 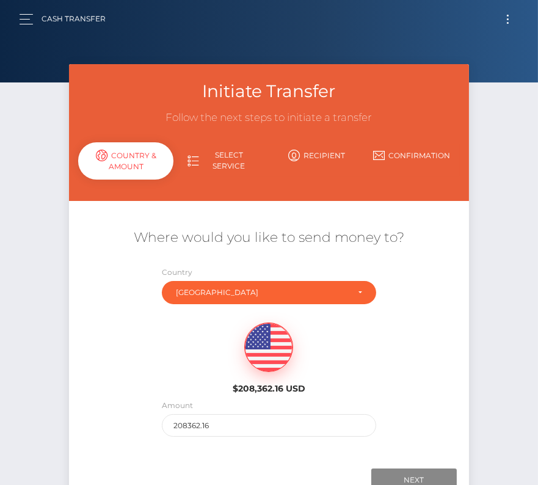 I want to click on a: Recipient, so click(x=316, y=155).